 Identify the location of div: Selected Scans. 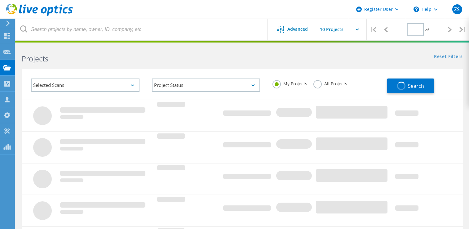
(85, 85).